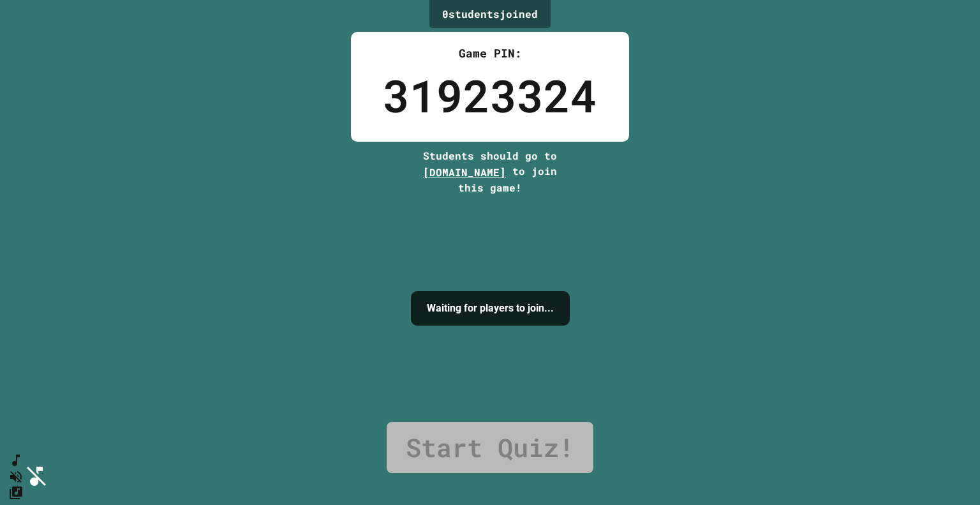 The image size is (980, 505). What do you see at coordinates (16, 476) in the screenshot?
I see `button: Unmute music` at bounding box center [16, 476].